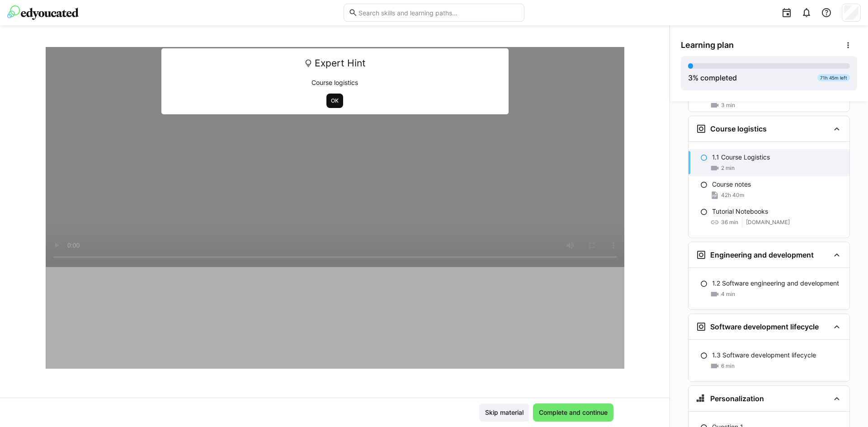  Describe the element at coordinates (504, 412) in the screenshot. I see `span: Skip material` at that location.